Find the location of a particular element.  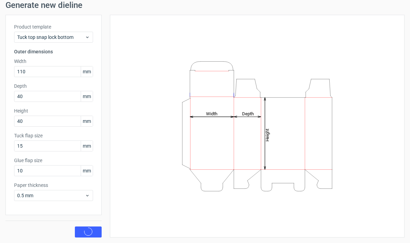

label: Tuck flap size is located at coordinates (54, 135).